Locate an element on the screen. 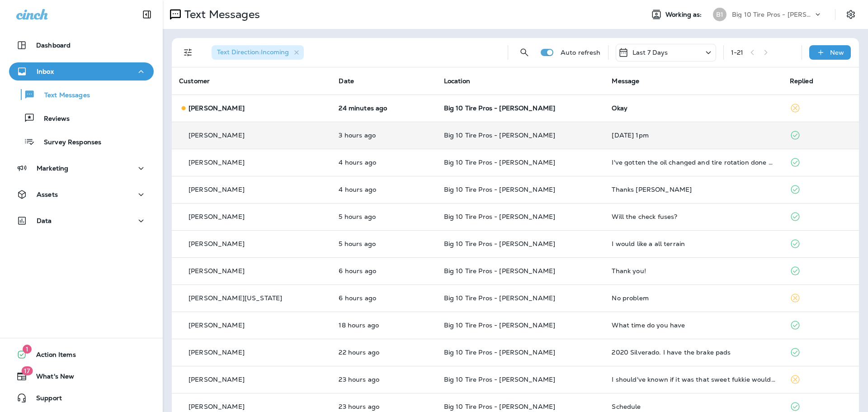  p: Aug 22, 2025 02:07 PM is located at coordinates (384, 108).